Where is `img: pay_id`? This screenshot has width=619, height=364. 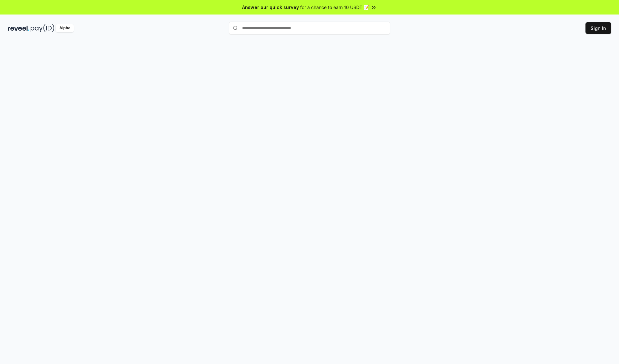 img: pay_id is located at coordinates (42, 28).